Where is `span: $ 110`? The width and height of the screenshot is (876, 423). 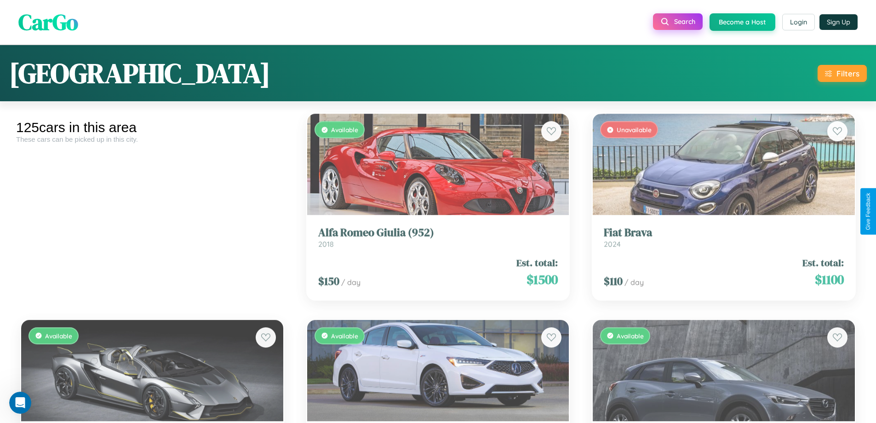 span: $ 110 is located at coordinates (613, 278).